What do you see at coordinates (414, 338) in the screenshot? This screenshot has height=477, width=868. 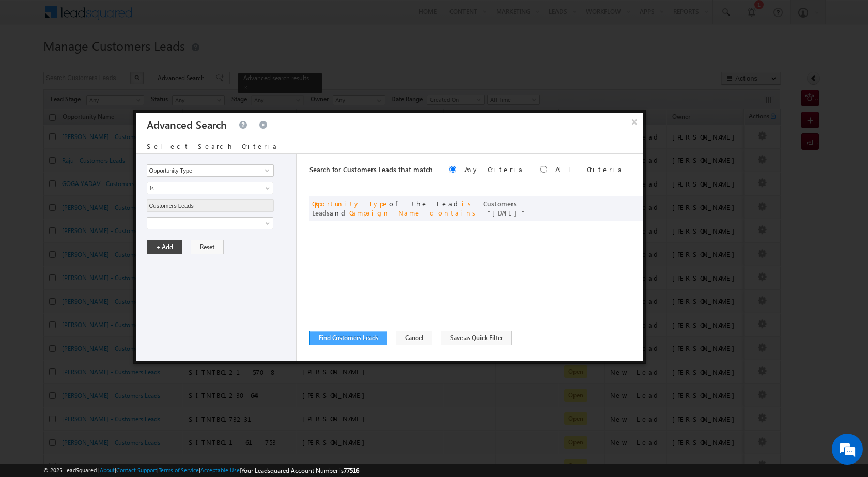 I see `button: Cancel` at bounding box center [414, 338].